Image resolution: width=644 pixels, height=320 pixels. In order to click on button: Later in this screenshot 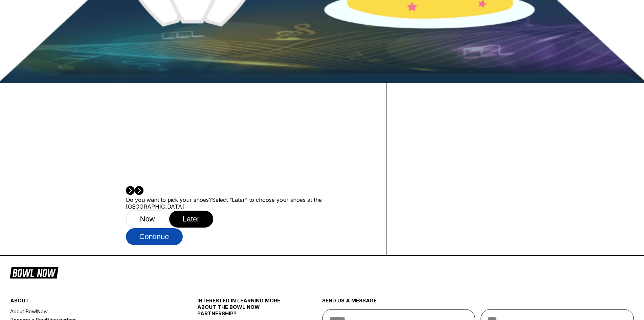, I will do `click(191, 219)`.